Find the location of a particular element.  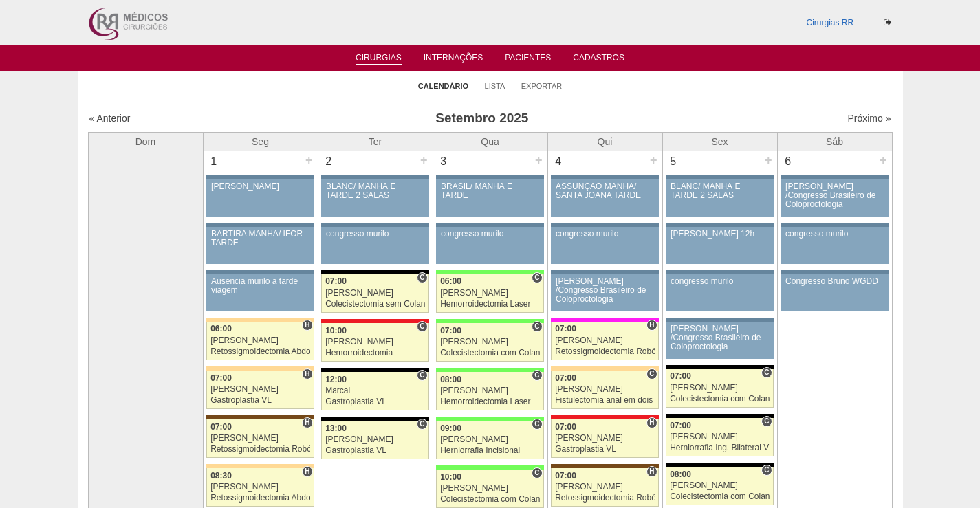

a: BARTIRA MANHÃ/ IFOR TARDE is located at coordinates (260, 245).